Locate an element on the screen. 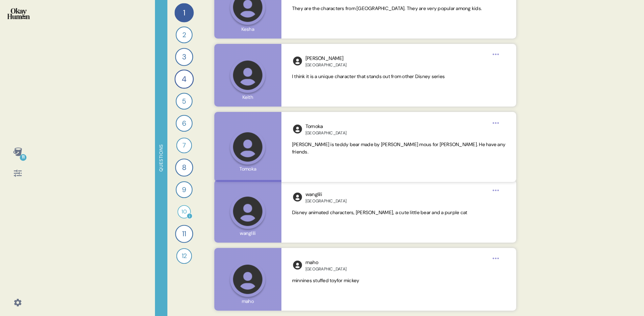 Image resolution: width=644 pixels, height=316 pixels. div: 6 is located at coordinates (184, 123).